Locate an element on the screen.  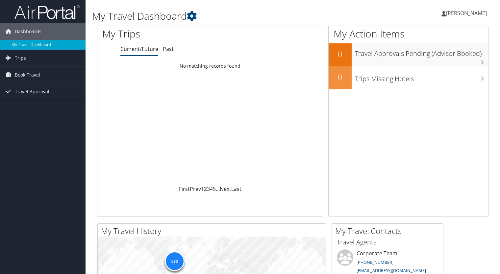
h2: My Travel Contacts is located at coordinates (389, 231).